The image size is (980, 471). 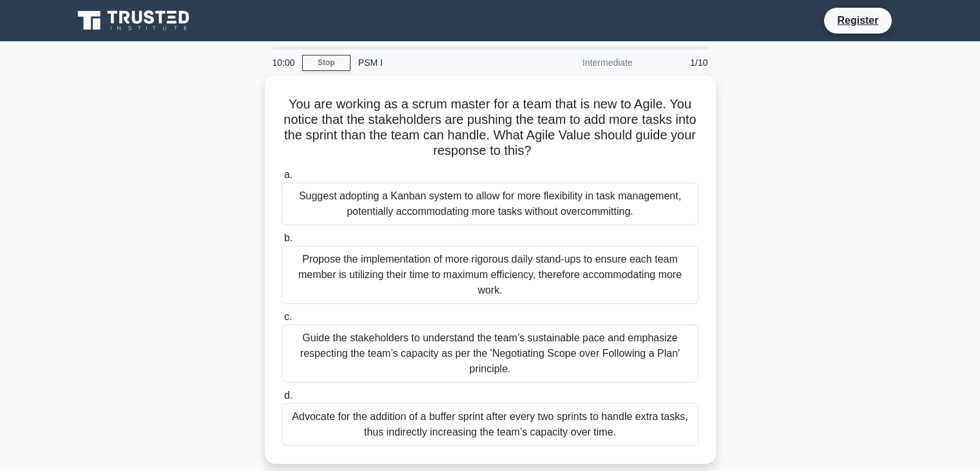 I want to click on a: Stop, so click(x=326, y=62).